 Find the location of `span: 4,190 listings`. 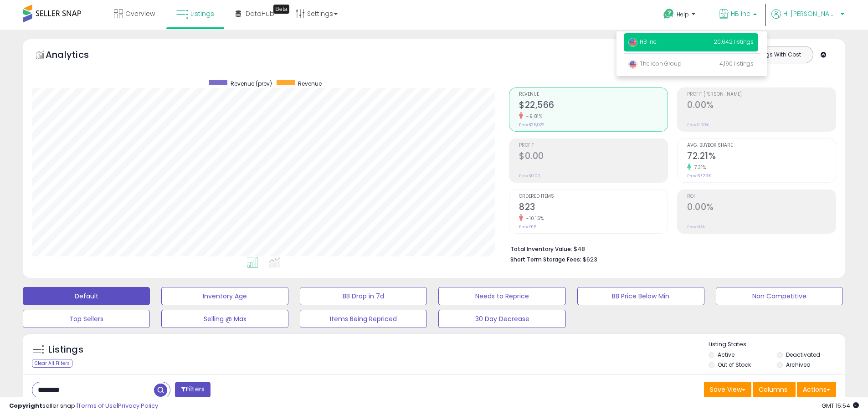

span: 4,190 listings is located at coordinates (736, 63).